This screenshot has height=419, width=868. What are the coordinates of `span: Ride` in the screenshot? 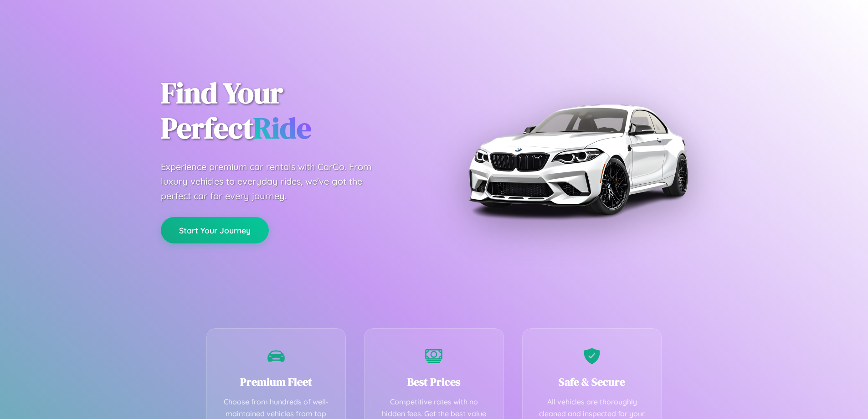 It's located at (282, 128).